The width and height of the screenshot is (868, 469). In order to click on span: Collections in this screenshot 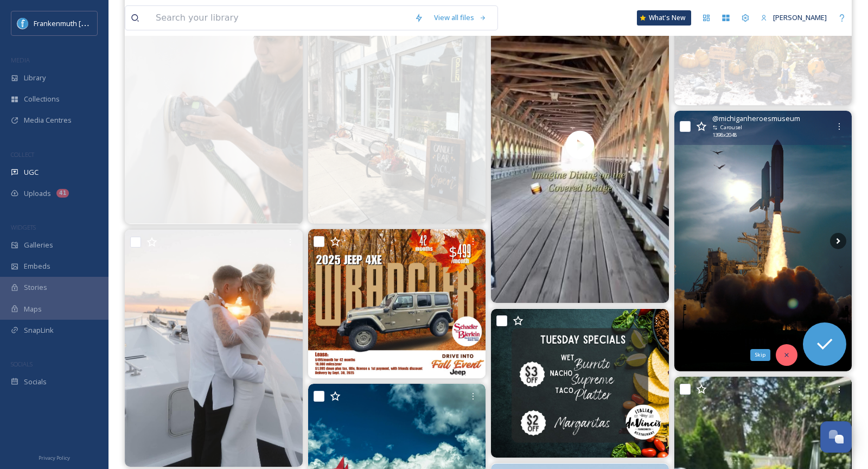, I will do `click(42, 99)`.